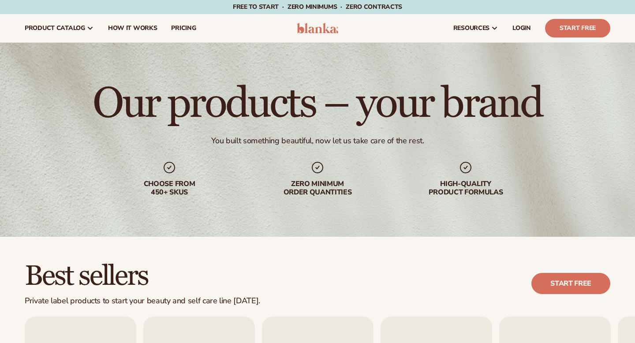 Image resolution: width=635 pixels, height=343 pixels. What do you see at coordinates (471, 28) in the screenshot?
I see `span: resources` at bounding box center [471, 28].